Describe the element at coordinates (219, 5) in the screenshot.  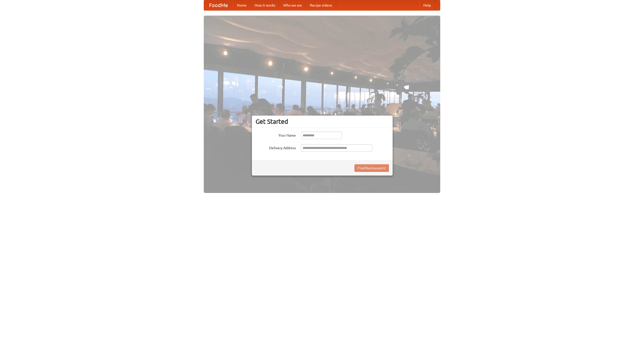
I see `a: FoodMe` at that location.